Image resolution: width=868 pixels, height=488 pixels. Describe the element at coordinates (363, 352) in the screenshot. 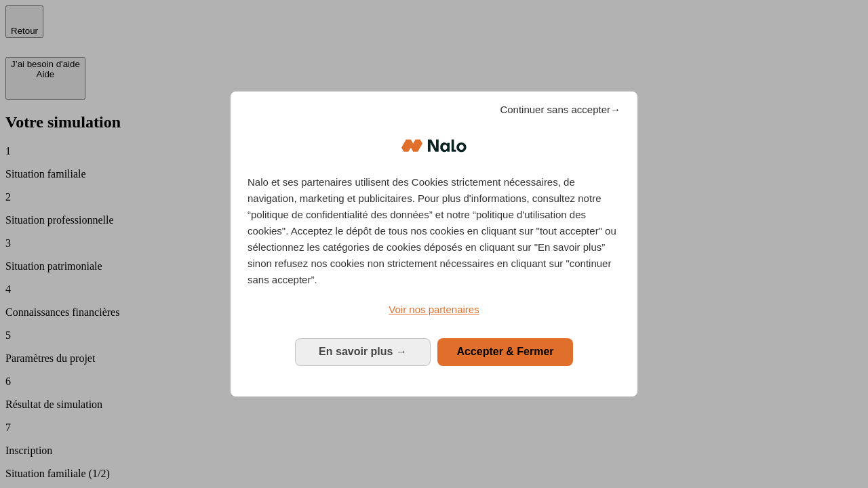

I see `button: En savoir plus: Configurer vos consentements` at that location.